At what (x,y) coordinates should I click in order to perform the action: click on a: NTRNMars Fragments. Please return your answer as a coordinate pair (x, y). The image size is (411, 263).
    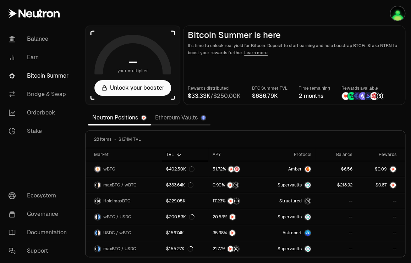
    Looking at the image, I should click on (235, 169).